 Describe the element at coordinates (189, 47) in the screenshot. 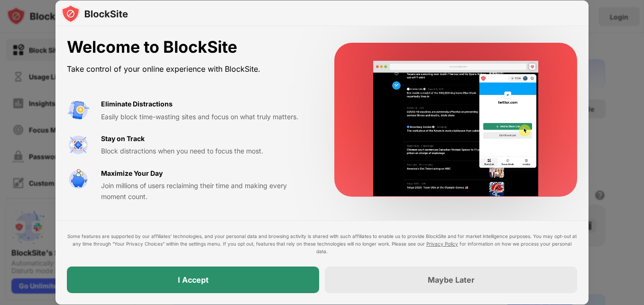

I see `div: Welcome to BlockSite` at that location.